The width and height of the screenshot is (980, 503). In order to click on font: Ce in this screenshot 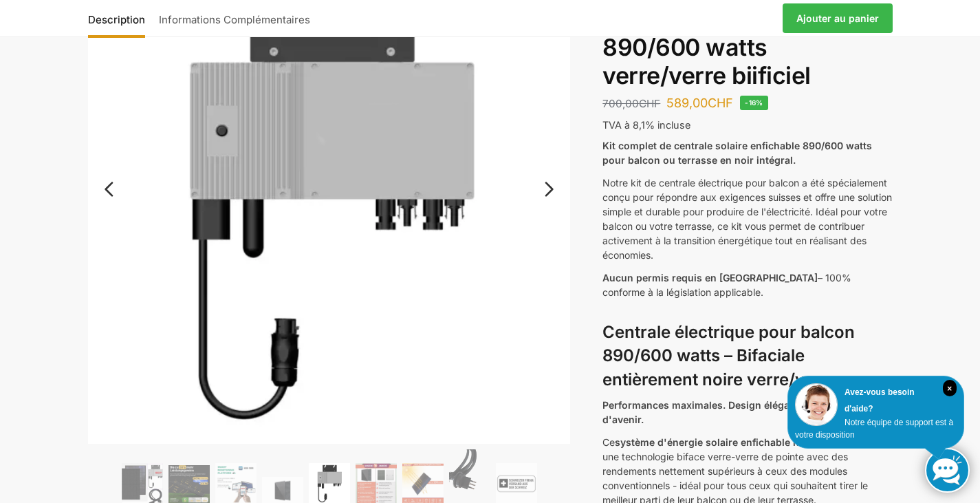, I will do `click(609, 442)`.